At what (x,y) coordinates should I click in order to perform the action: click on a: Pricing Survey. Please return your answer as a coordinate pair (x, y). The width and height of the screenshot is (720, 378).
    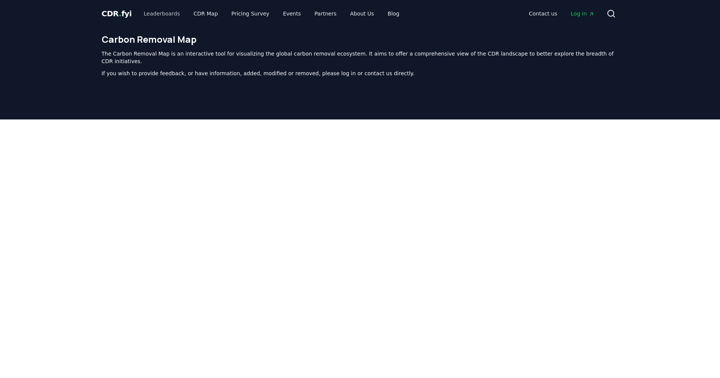
    Looking at the image, I should click on (250, 14).